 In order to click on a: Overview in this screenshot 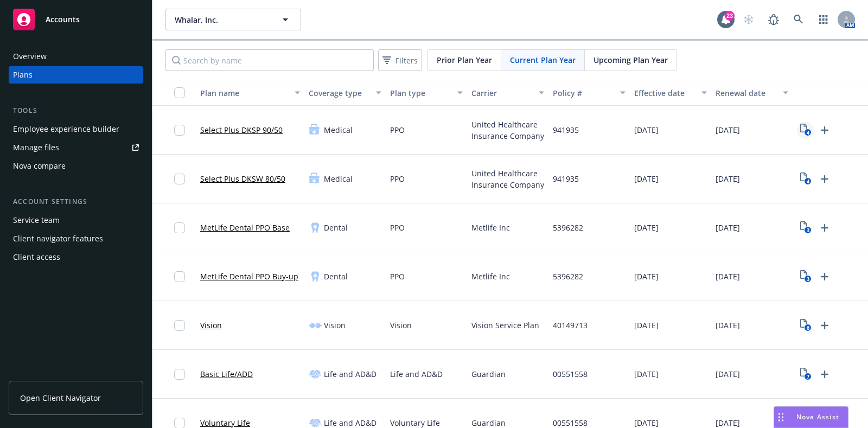, I will do `click(76, 56)`.